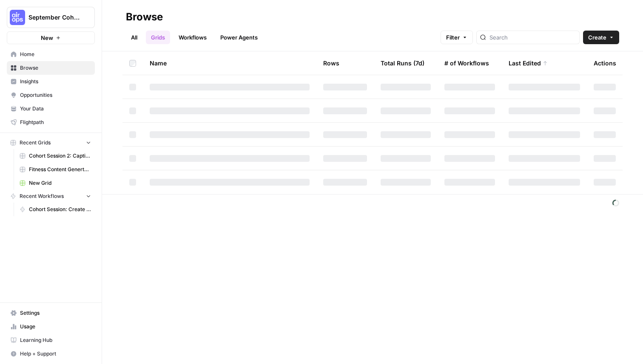 The image size is (643, 364). I want to click on div: Actions, so click(605, 63).